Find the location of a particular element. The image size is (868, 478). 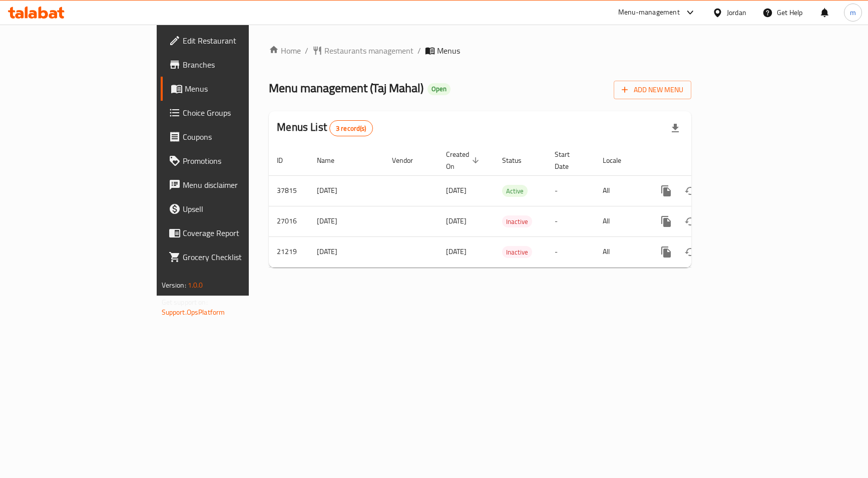

span: Grocery Checklist is located at coordinates (239, 257).